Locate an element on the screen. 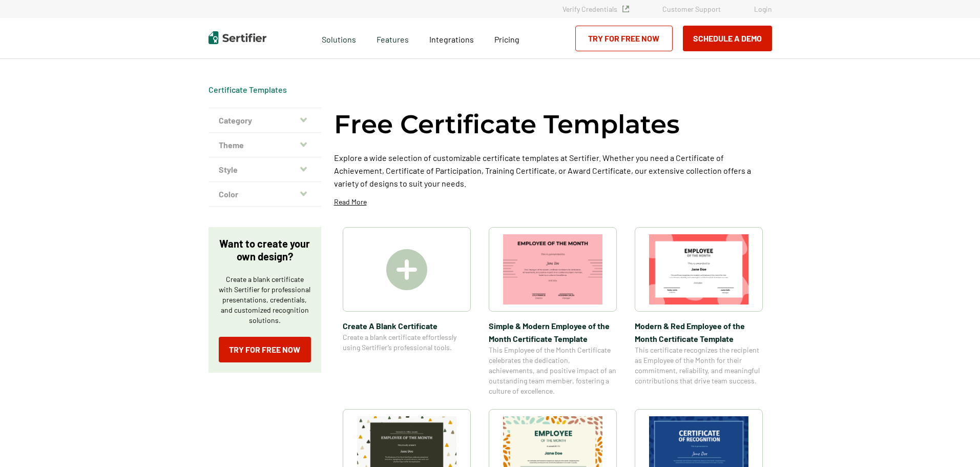  h1: Free Certificate Templates is located at coordinates (507, 124).